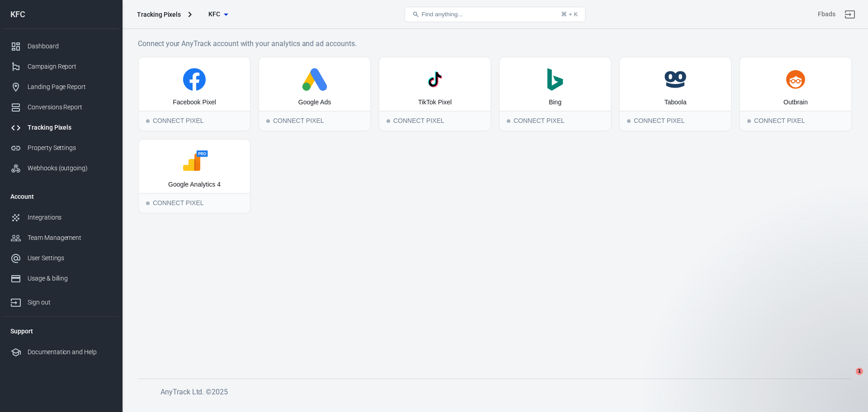 This screenshot has height=412, width=868. What do you see at coordinates (61, 46) in the screenshot?
I see `a: Dashboard` at bounding box center [61, 46].